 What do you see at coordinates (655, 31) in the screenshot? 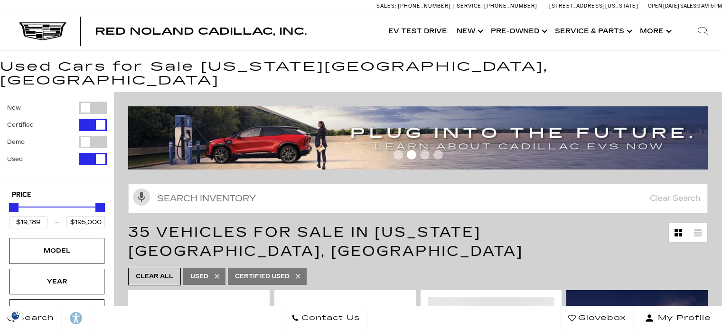
I see `button: More` at bounding box center [655, 31].